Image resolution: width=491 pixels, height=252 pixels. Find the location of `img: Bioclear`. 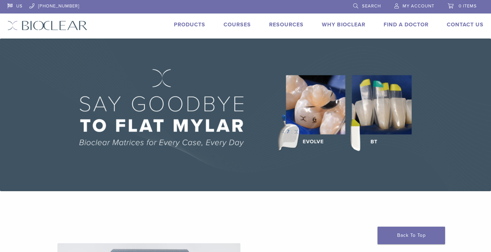

img: Bioclear is located at coordinates (47, 25).